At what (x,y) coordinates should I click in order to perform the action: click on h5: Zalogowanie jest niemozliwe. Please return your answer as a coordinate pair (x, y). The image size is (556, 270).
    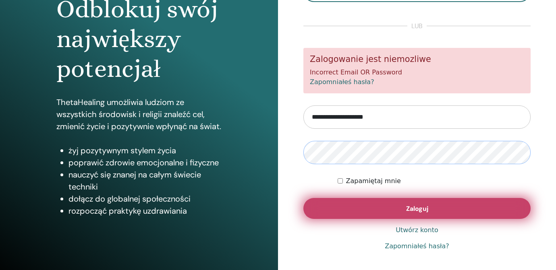
    Looking at the image, I should click on (417, 59).